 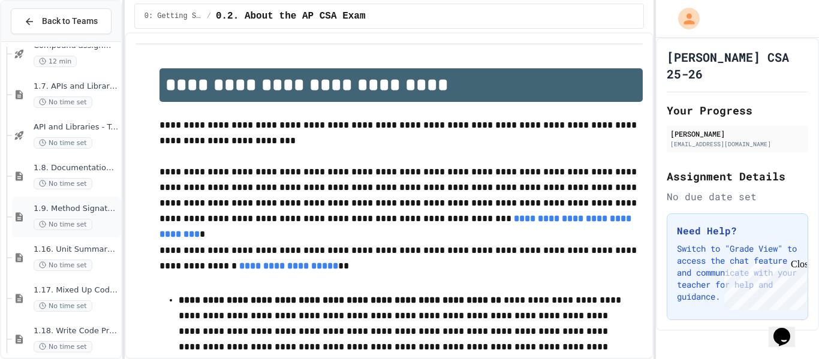 I want to click on span: 1.17. Mixed Up Code Practice 1.1-1.6, so click(x=76, y=290).